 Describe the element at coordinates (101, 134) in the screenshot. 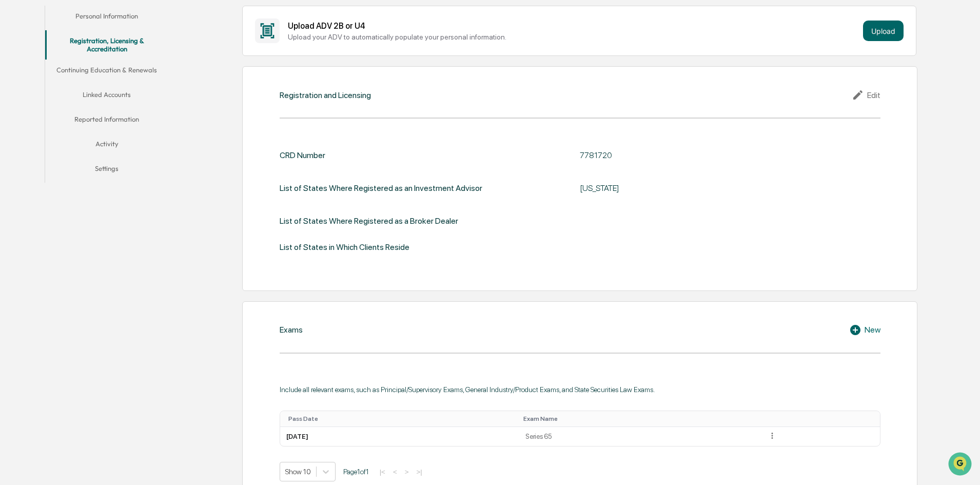

I see `a: 🗄️Attestations` at that location.